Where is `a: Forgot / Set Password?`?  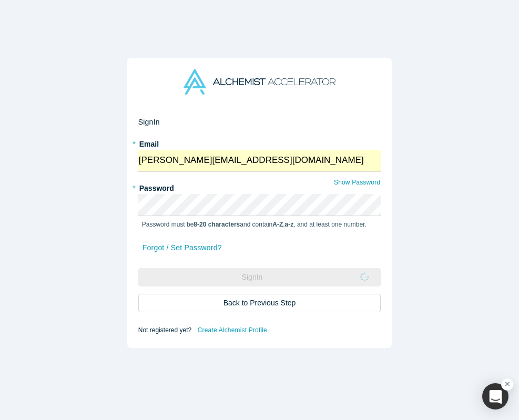
a: Forgot / Set Password? is located at coordinates (182, 248).